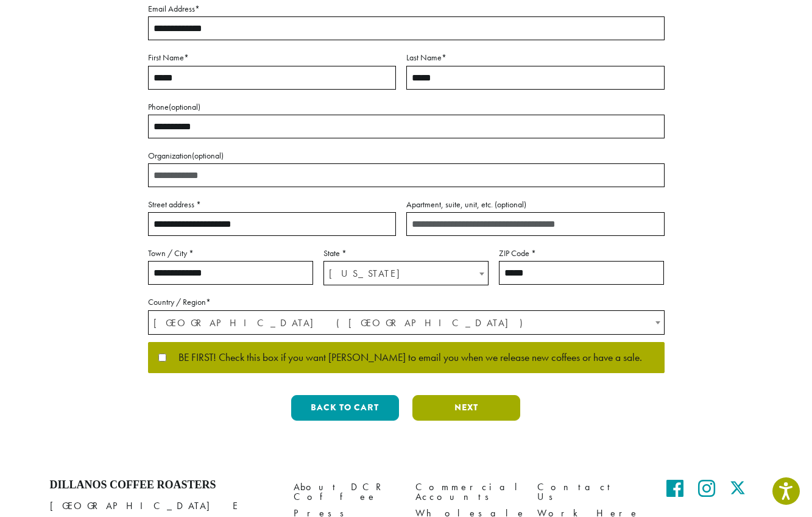  Describe the element at coordinates (406, 322) in the screenshot. I see `span: United States (US)` at that location.